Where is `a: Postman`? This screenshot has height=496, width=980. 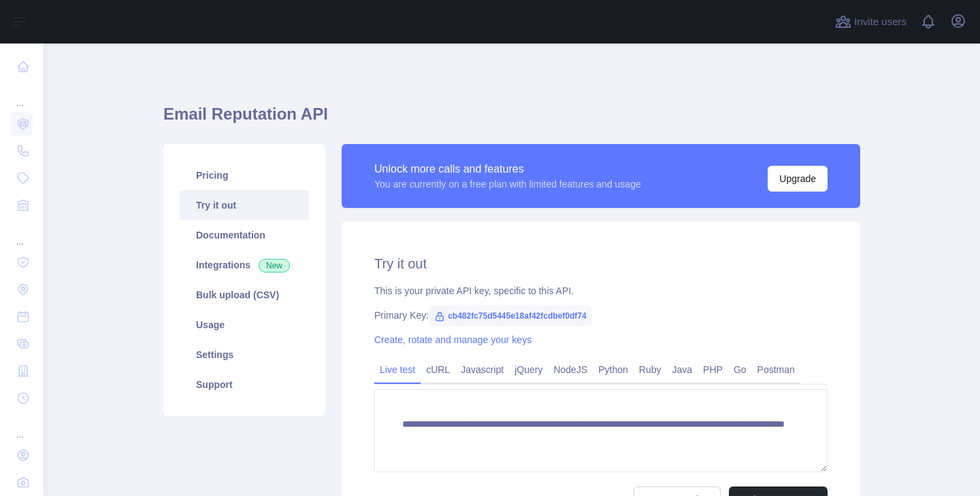
a: Postman is located at coordinates (775, 370).